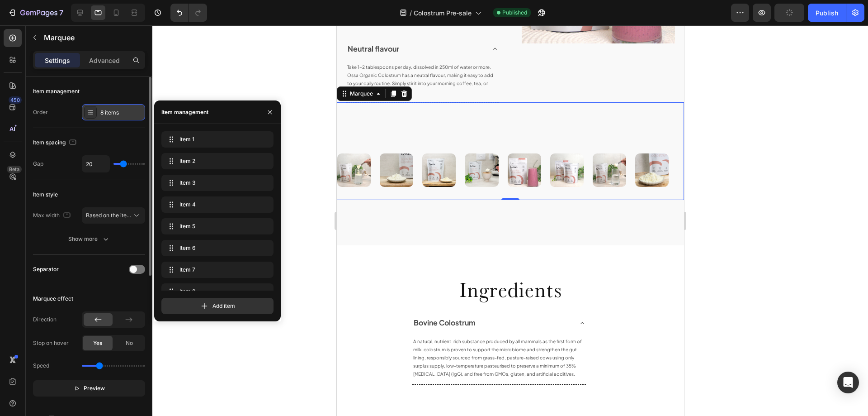  I want to click on p: Marquee, so click(92, 37).